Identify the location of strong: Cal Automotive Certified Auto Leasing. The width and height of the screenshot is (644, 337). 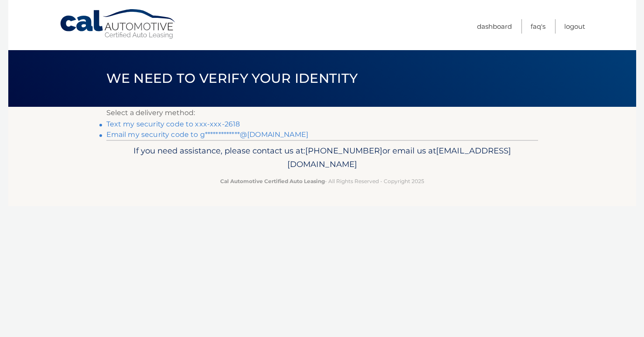
(272, 181).